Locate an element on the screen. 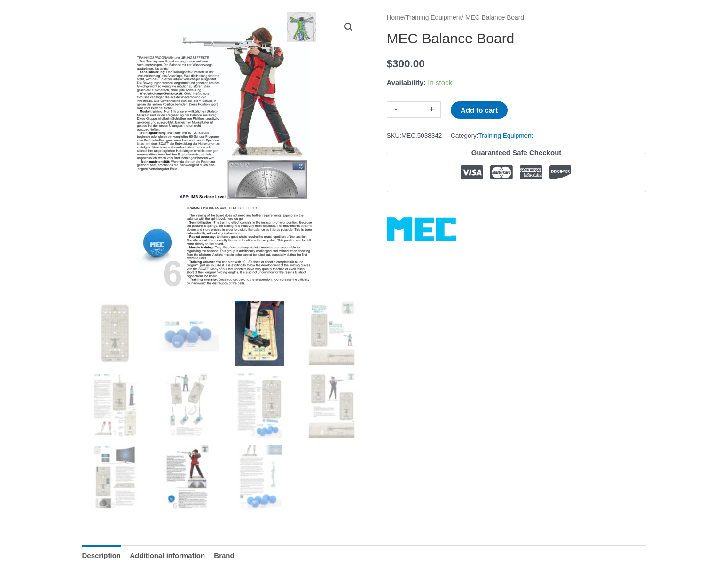 The height and width of the screenshot is (566, 728). img: MEC Balance Board - Image 7 is located at coordinates (259, 406).